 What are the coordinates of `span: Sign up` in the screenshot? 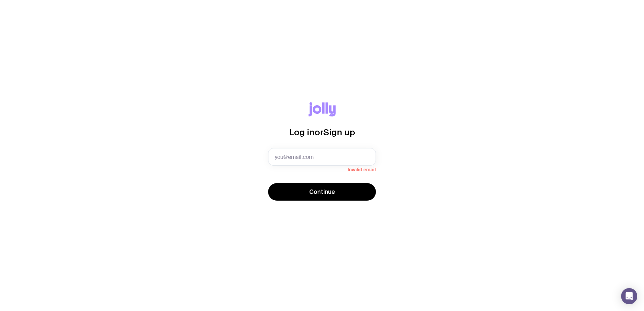 It's located at (339, 132).